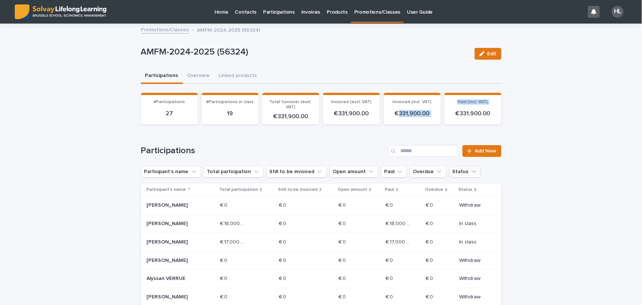 The height and width of the screenshot is (305, 642). What do you see at coordinates (166, 189) in the screenshot?
I see `p: Participant's name` at bounding box center [166, 189].